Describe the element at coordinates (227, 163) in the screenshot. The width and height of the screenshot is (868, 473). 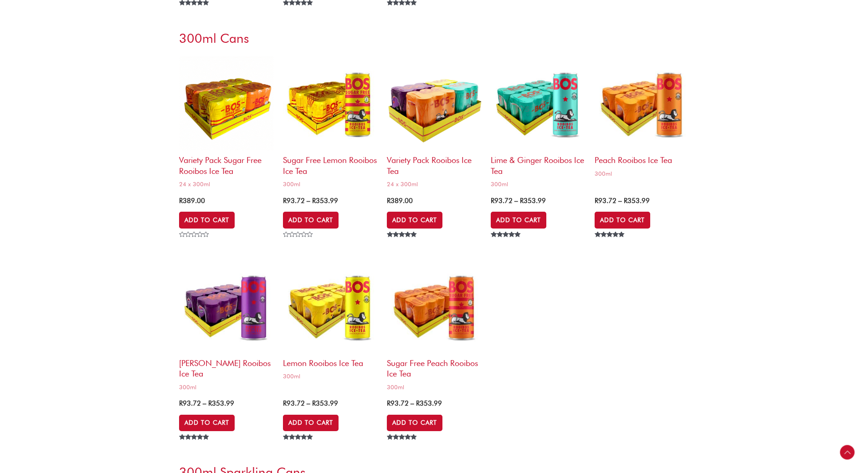
I see `h2: Variety Pack Sugar Free Rooibos Ice Tea` at that location.